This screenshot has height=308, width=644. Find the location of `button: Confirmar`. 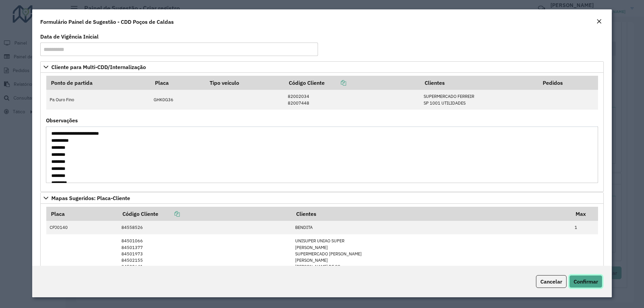

button: Confirmar is located at coordinates (586, 281).